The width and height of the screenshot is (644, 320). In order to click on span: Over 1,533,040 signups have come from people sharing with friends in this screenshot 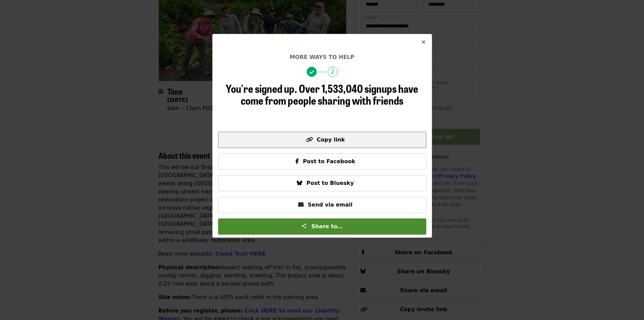, I will do `click(329, 94)`.